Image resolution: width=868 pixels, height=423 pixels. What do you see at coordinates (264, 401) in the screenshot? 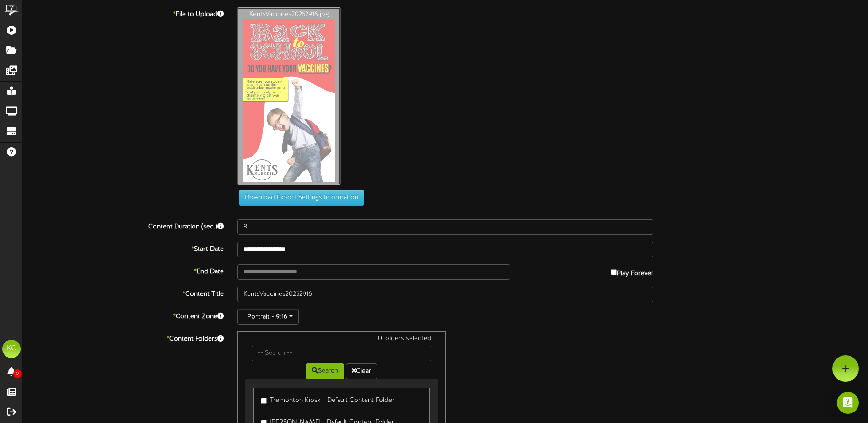
I see `input: Tremonton Kiosk - Default Content Folder` at bounding box center [264, 401].